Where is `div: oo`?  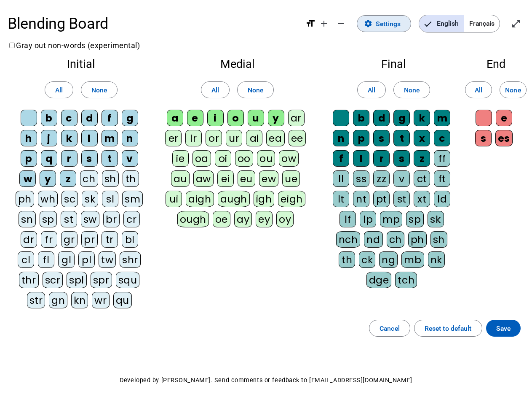
div: oo is located at coordinates (244, 158).